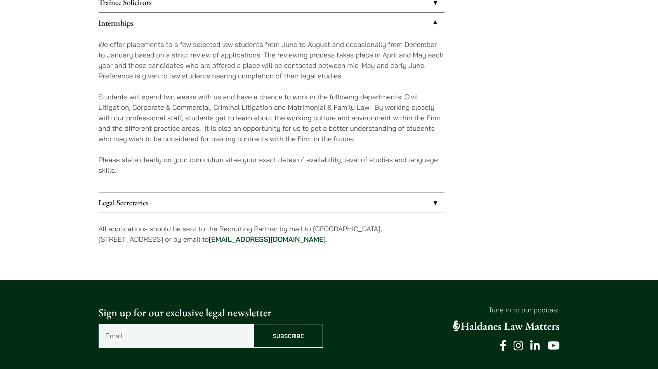 The height and width of the screenshot is (369, 658). What do you see at coordinates (271, 203) in the screenshot?
I see `a: Legal Secretaries` at bounding box center [271, 203].